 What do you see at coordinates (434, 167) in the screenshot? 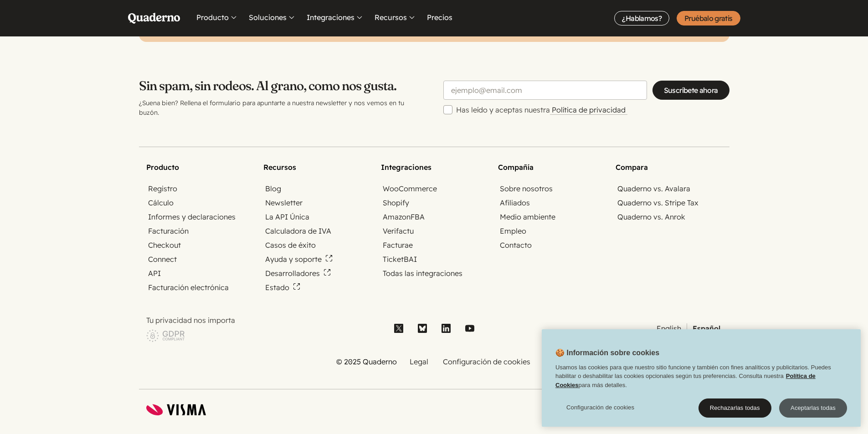
I see `h2: Integraciones` at bounding box center [434, 167].